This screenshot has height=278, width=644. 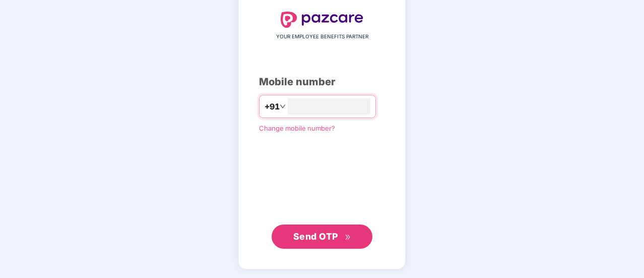 I want to click on span: Change mobile number?, so click(x=297, y=128).